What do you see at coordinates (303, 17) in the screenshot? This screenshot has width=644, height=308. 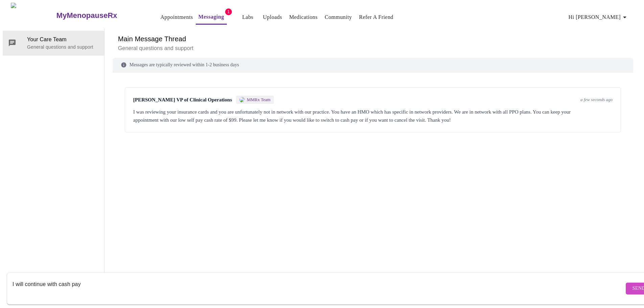 I see `button: Medications` at bounding box center [303, 17].